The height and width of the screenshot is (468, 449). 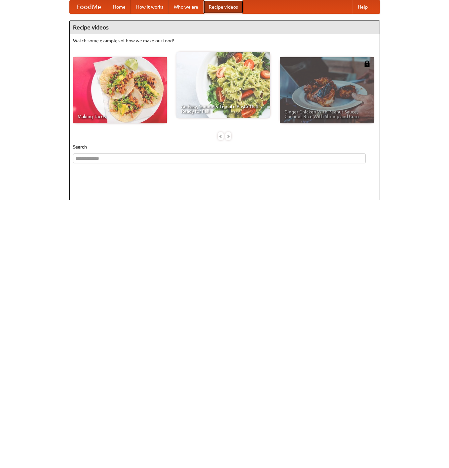 I want to click on a: Making Tacos, so click(x=120, y=90).